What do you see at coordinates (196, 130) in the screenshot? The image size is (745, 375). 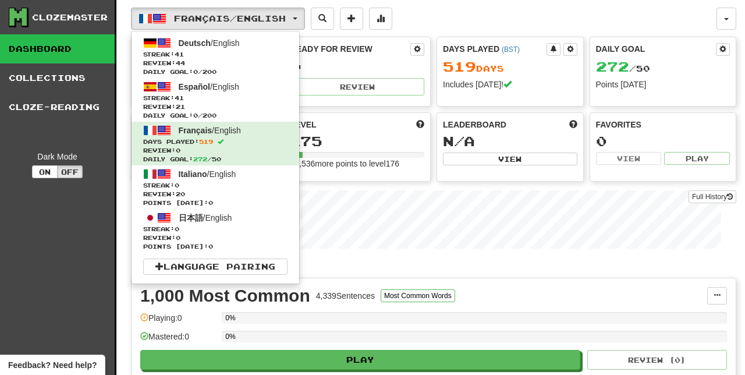 I see `span: Français` at bounding box center [196, 130].